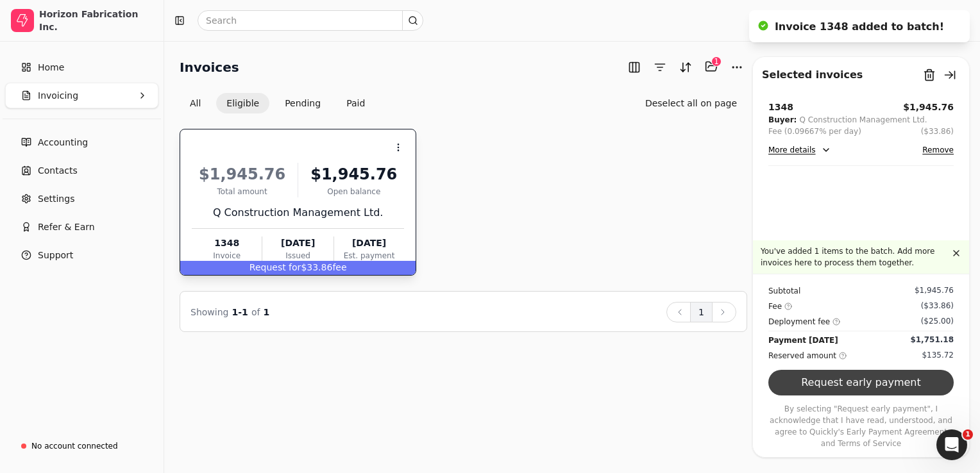 This screenshot has width=980, height=473. What do you see at coordinates (937, 150) in the screenshot?
I see `button: Remove` at bounding box center [937, 150].